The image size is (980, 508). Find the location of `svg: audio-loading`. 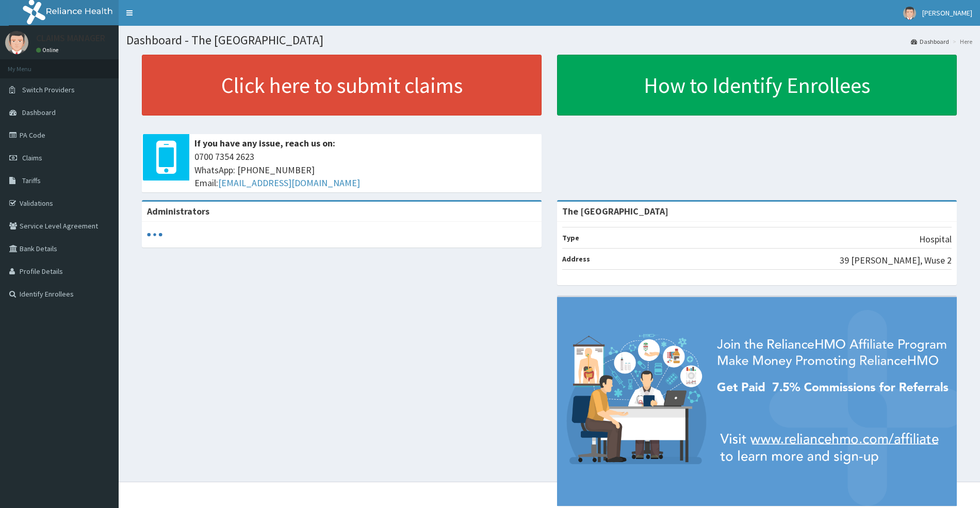

svg: audio-loading is located at coordinates (155, 235).